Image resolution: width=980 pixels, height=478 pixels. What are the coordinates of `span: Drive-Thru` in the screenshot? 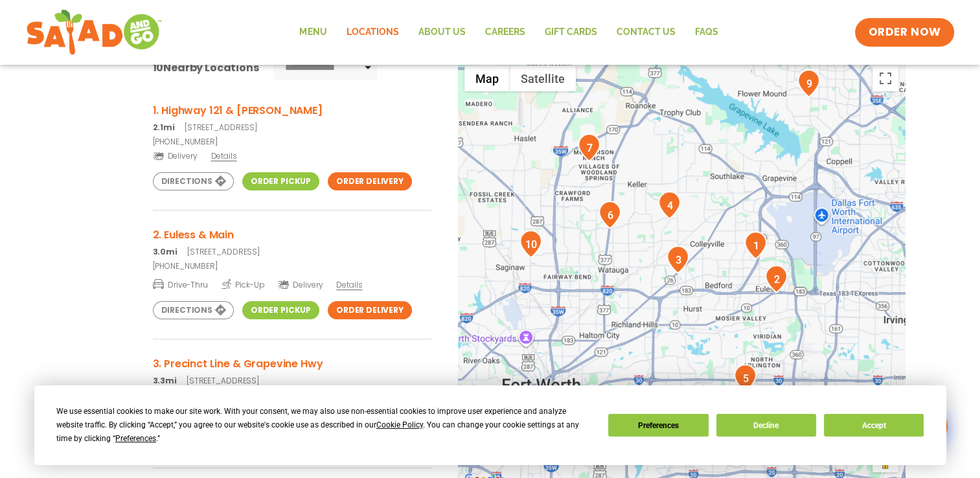 It's located at (180, 284).